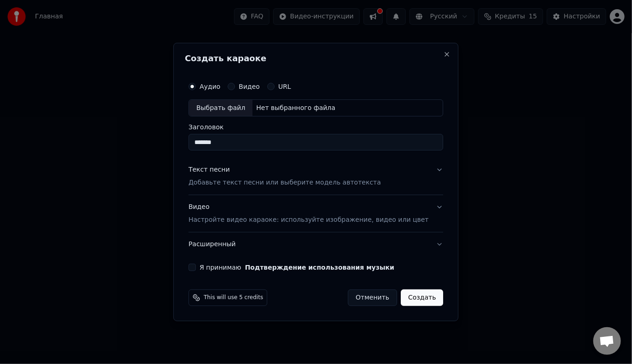 This screenshot has height=364, width=632. Describe the element at coordinates (316, 214) in the screenshot. I see `button: ВидеоНастройте видео караоке: используйте изображение, видео или цвет` at that location.